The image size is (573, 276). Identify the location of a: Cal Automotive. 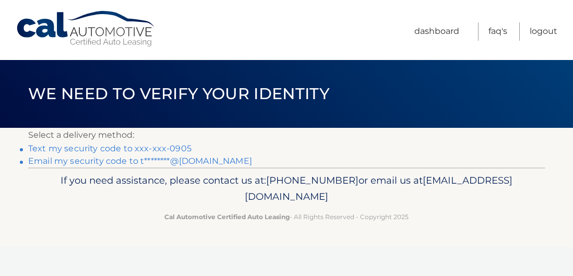
(86, 29).